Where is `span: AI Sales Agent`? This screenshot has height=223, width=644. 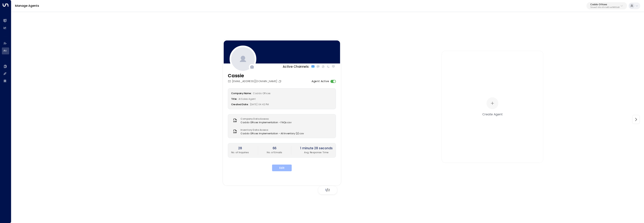
span: AI Sales Agent is located at coordinates (247, 99).